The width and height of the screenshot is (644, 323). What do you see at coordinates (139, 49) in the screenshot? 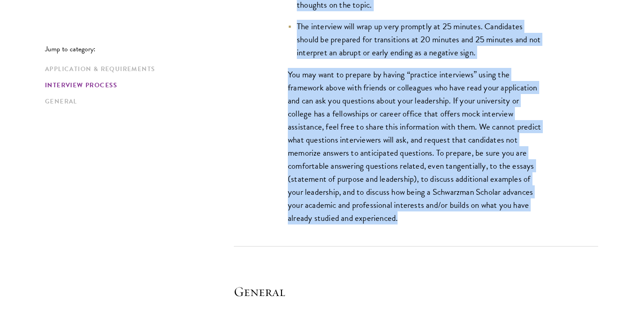
I see `p: Jump to category:` at bounding box center [139, 49].